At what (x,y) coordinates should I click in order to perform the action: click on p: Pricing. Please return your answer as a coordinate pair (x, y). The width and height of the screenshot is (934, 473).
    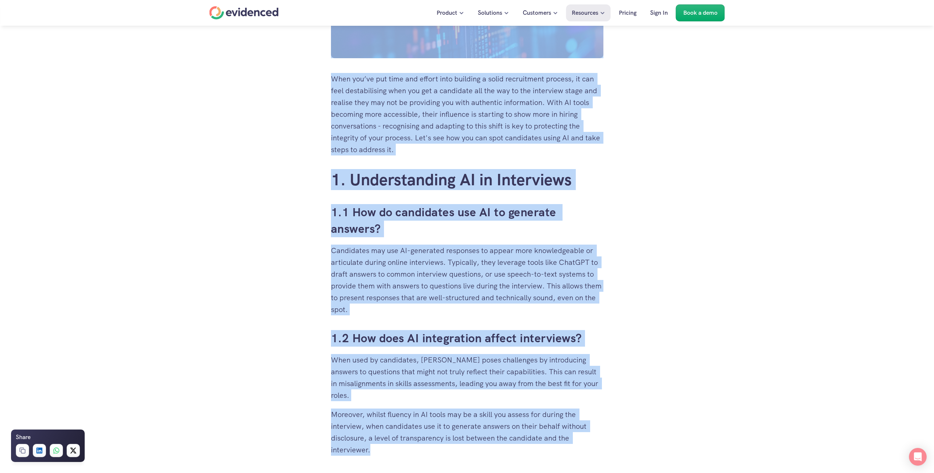
    Looking at the image, I should click on (628, 13).